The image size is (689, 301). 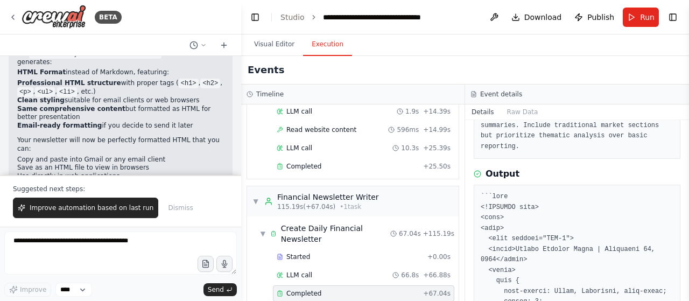 What do you see at coordinates (224, 264) in the screenshot?
I see `button: Click to speak your automation idea` at bounding box center [224, 264].